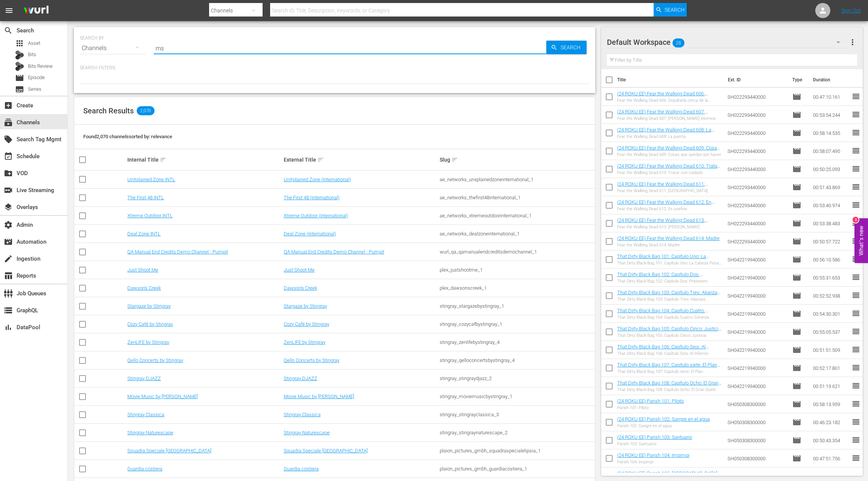  Describe the element at coordinates (311, 198) in the screenshot. I see `a: The First 48 (International)` at that location.